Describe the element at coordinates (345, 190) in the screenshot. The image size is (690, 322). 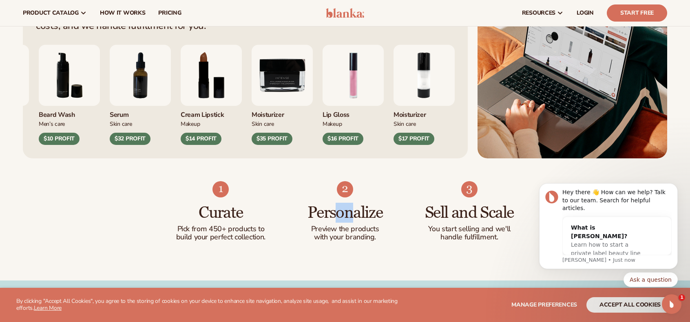
I see `img: Shopify Image 5` at that location.